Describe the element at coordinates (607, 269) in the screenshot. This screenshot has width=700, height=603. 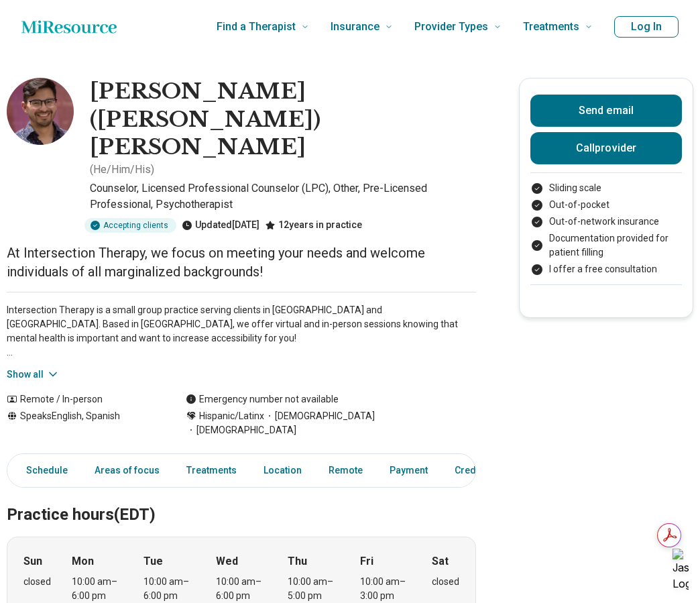
I see `li: I offer a free consultation` at that location.